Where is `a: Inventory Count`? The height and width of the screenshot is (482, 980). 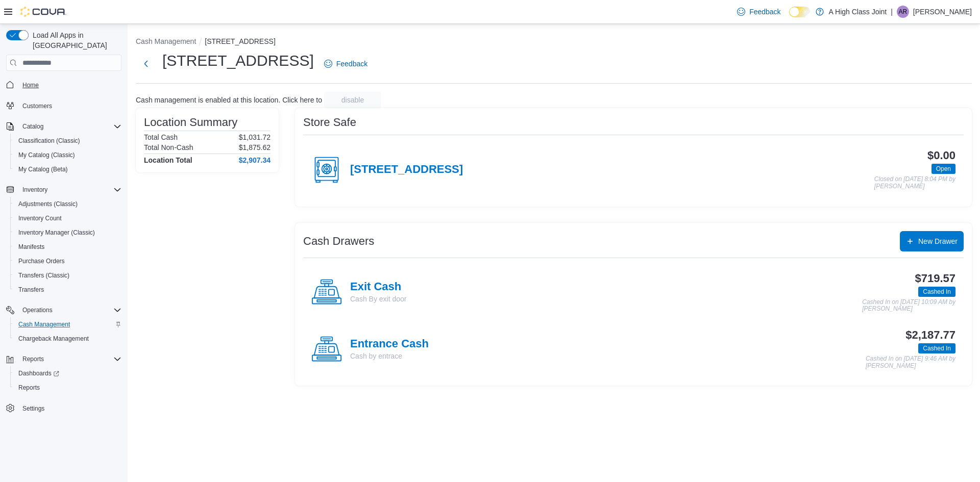 a: Inventory Count is located at coordinates (40, 218).